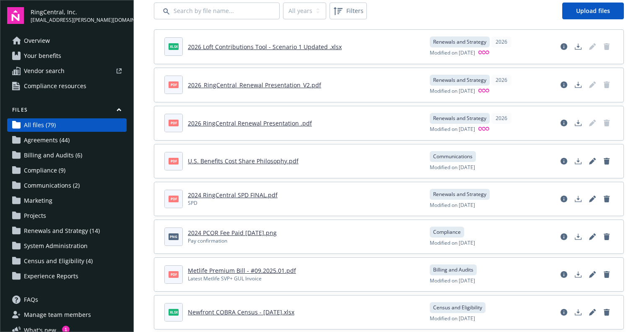  What do you see at coordinates (44, 71) in the screenshot?
I see `span: Vendor search` at bounding box center [44, 71].